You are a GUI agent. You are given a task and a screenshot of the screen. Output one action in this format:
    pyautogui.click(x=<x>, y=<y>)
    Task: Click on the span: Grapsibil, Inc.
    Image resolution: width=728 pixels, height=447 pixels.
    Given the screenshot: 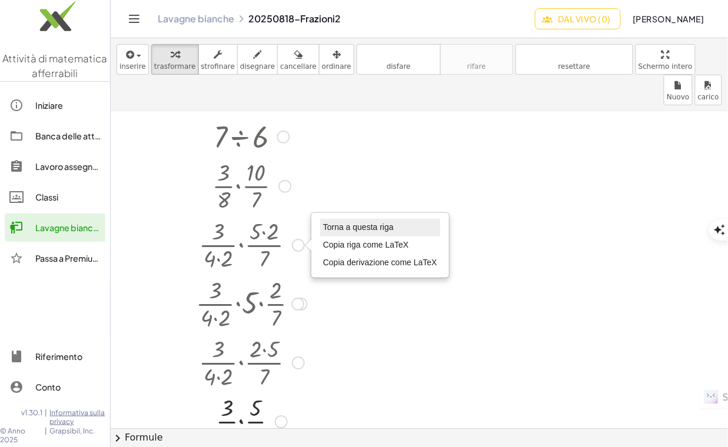 What is the action you would take?
    pyautogui.click(x=80, y=436)
    